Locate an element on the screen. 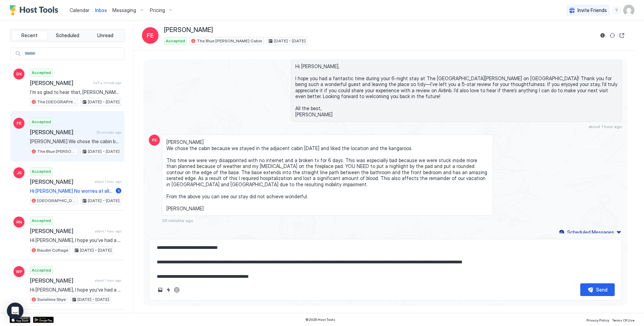 The width and height of the screenshot is (644, 326). button: Scheduled is located at coordinates (67, 35).